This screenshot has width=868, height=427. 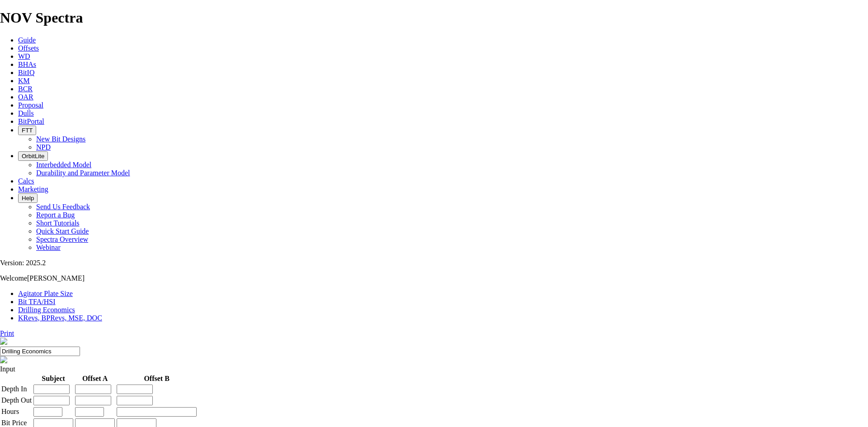 I want to click on a: Dulls, so click(x=26, y=113).